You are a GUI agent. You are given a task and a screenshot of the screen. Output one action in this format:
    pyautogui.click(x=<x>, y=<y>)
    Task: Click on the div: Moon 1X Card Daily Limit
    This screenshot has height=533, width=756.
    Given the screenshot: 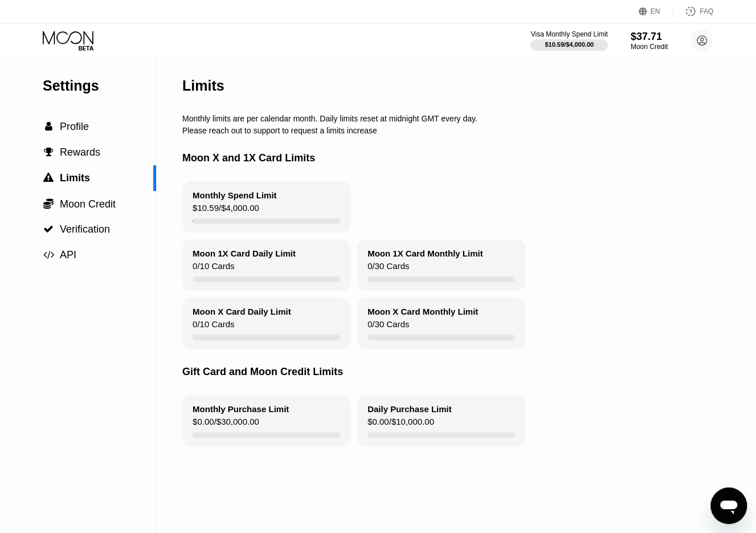 What is the action you would take?
    pyautogui.click(x=244, y=253)
    